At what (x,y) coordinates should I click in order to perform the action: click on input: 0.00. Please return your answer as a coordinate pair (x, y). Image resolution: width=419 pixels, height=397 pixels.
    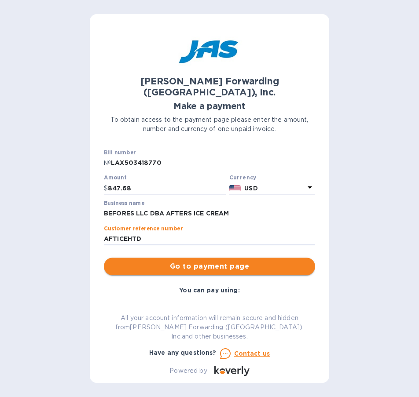
    Looking at the image, I should click on (167, 188).